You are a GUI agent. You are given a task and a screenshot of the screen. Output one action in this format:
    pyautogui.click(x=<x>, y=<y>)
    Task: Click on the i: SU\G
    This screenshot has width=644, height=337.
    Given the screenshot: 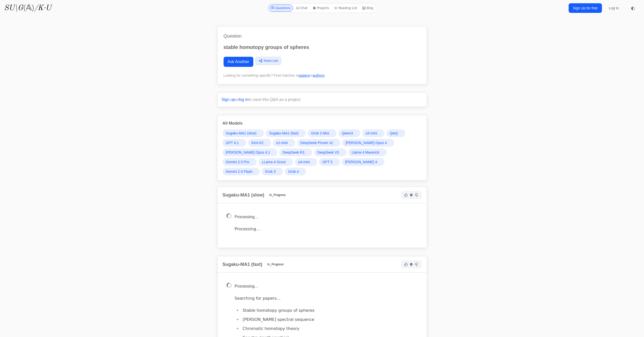 What is the action you would take?
    pyautogui.click(x=14, y=8)
    